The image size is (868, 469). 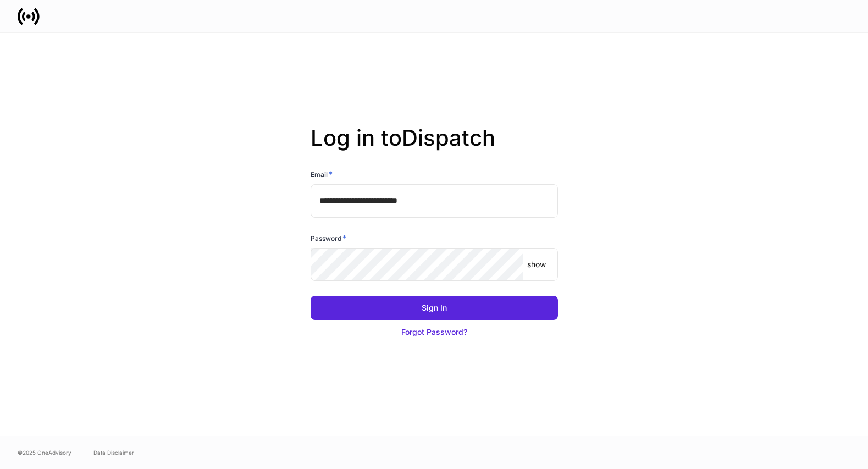 I want to click on a: Data Disclaimer, so click(x=114, y=452).